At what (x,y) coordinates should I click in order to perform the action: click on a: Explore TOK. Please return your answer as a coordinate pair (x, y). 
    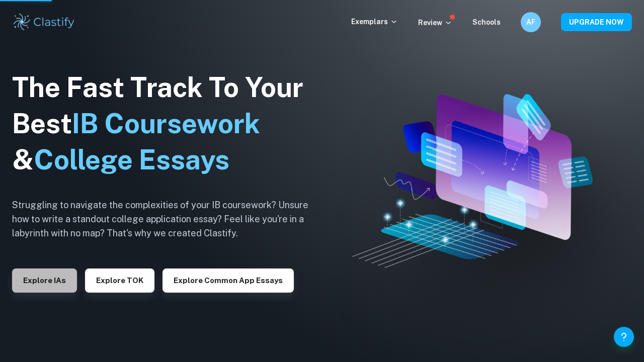
    Looking at the image, I should click on (120, 279).